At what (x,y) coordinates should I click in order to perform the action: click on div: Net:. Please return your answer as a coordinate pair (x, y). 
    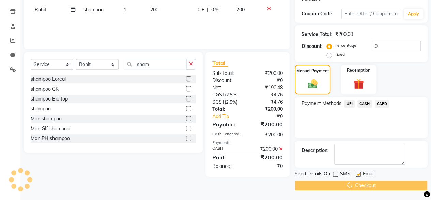
    Looking at the image, I should click on (227, 87).